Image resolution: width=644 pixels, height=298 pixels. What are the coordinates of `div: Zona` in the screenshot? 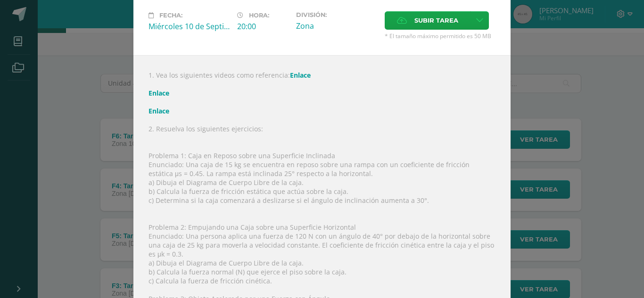 It's located at (336, 26).